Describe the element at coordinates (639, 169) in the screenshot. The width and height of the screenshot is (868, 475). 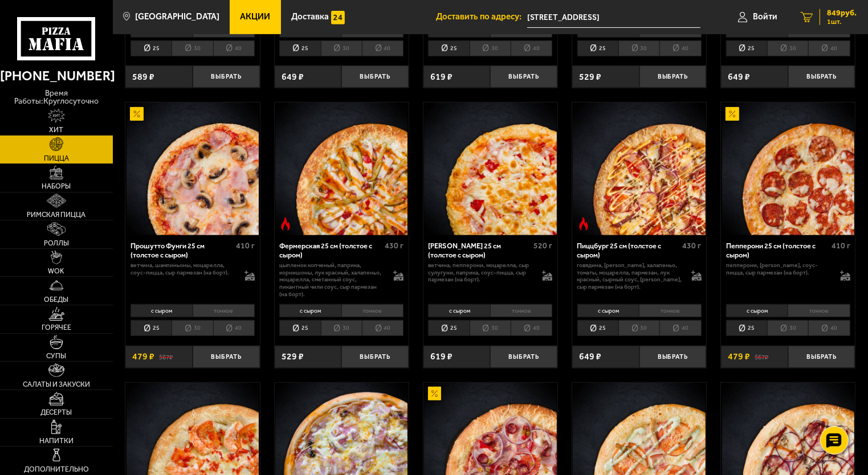
I see `img: Пиццбург 25 см (толстое с сыром)` at that location.